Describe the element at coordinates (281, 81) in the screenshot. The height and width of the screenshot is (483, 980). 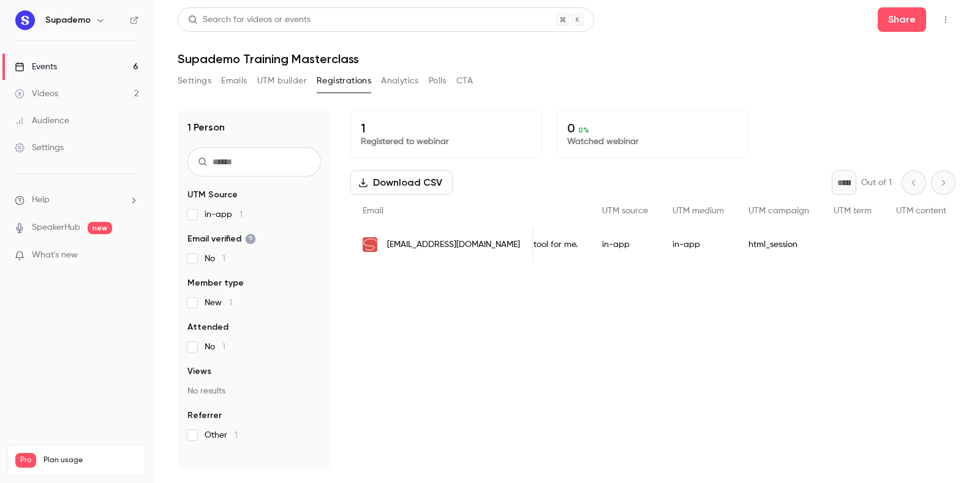
I see `button: UTM builder` at that location.